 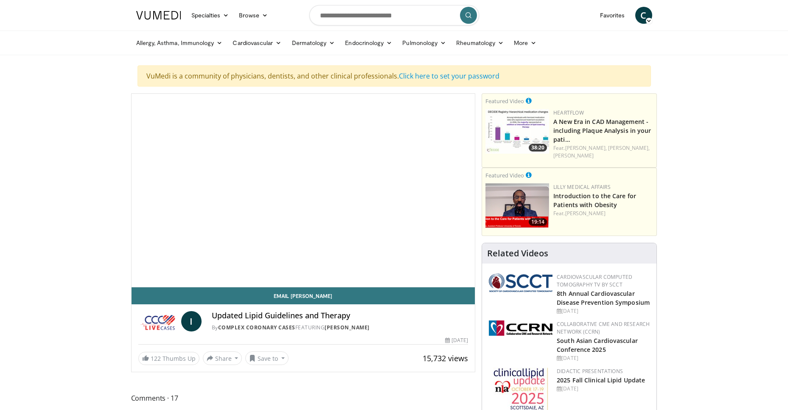 I want to click on span: Comments 17, so click(x=303, y=398).